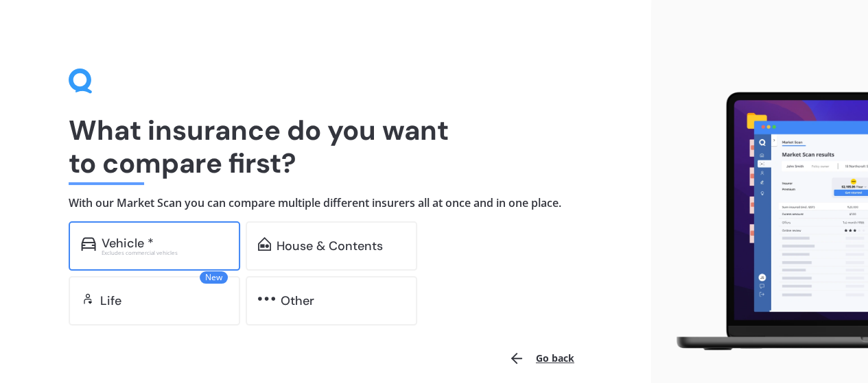 The height and width of the screenshot is (383, 868). Describe the element at coordinates (88, 299) in the screenshot. I see `img: life.f720d6a2d7cdcd3ad642.svg` at that location.